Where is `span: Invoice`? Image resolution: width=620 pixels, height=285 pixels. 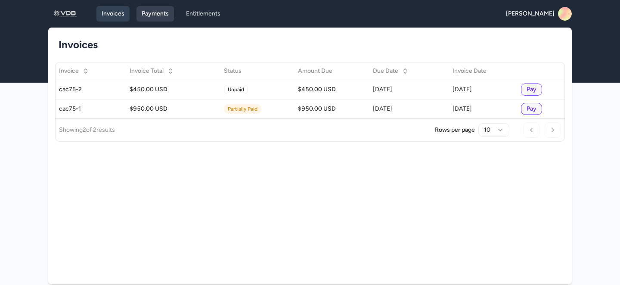
span: Invoice is located at coordinates (69, 71).